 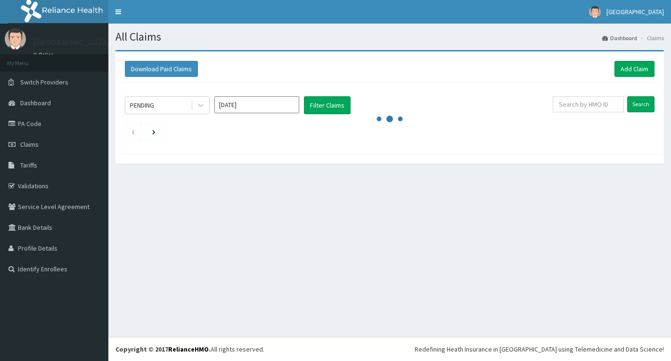 I want to click on a: Online, so click(x=44, y=55).